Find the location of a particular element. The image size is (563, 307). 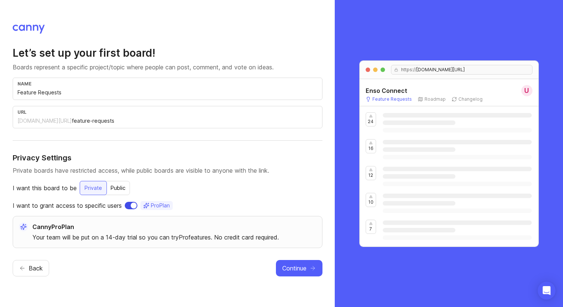

h5: Canny Pro Plan is located at coordinates (156, 226).